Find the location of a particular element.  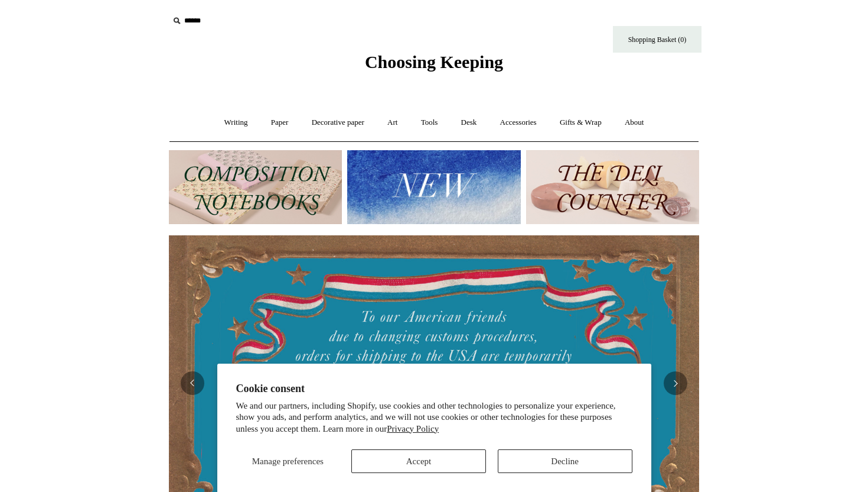

button: Previous is located at coordinates (193, 383).